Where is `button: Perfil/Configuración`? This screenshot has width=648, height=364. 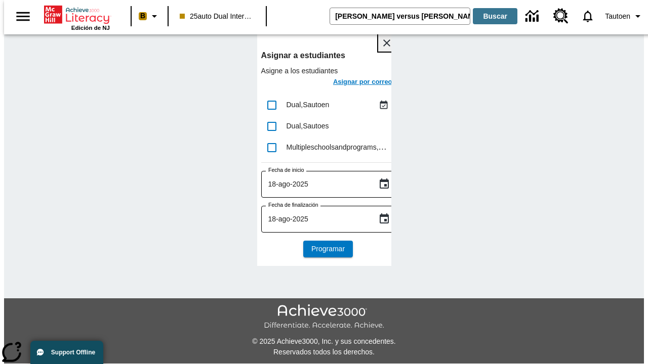
button: Perfil/Configuración is located at coordinates (624, 16).